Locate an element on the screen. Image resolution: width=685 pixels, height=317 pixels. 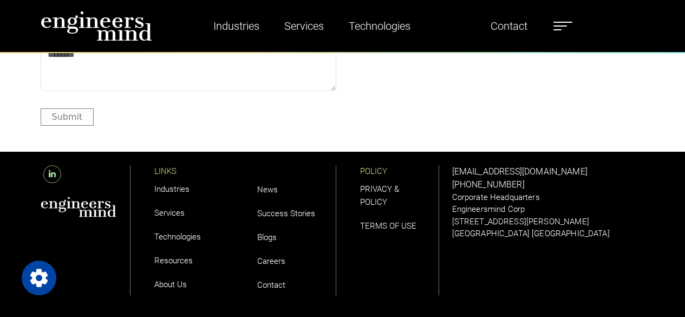
a: Success Stories is located at coordinates (286, 213).